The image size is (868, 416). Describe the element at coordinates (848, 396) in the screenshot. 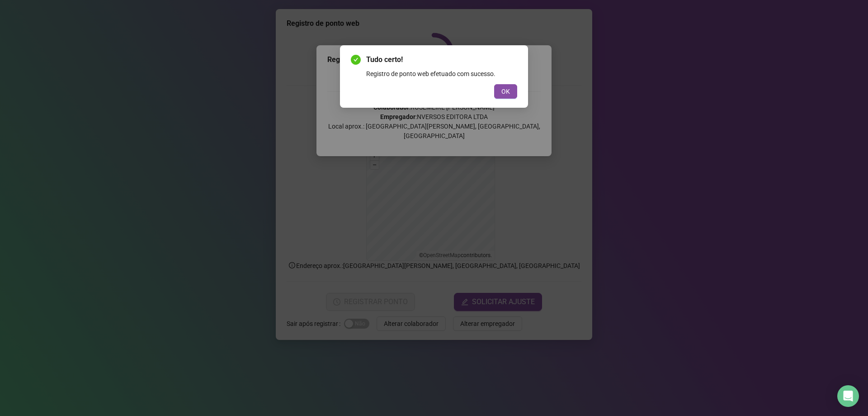

I see `div: Open Intercom Messenger` at that location.